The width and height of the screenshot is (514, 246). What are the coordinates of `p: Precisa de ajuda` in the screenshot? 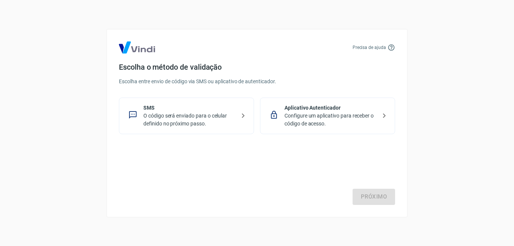 It's located at (369, 47).